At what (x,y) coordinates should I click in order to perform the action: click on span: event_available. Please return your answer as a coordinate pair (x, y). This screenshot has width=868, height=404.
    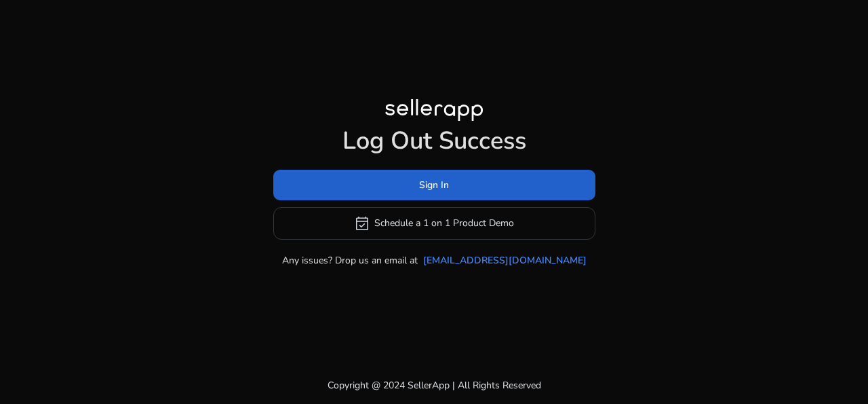
    Looking at the image, I should click on (362, 223).